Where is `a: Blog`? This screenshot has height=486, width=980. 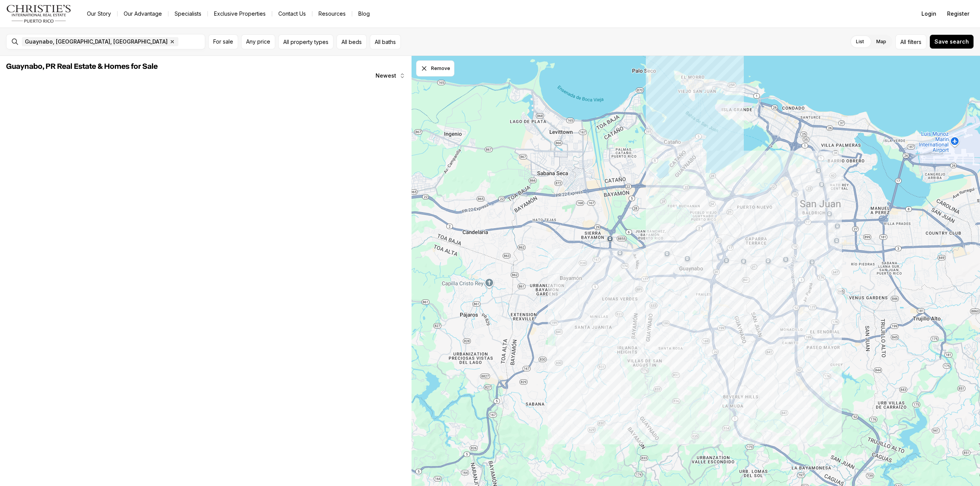 a: Blog is located at coordinates (364, 14).